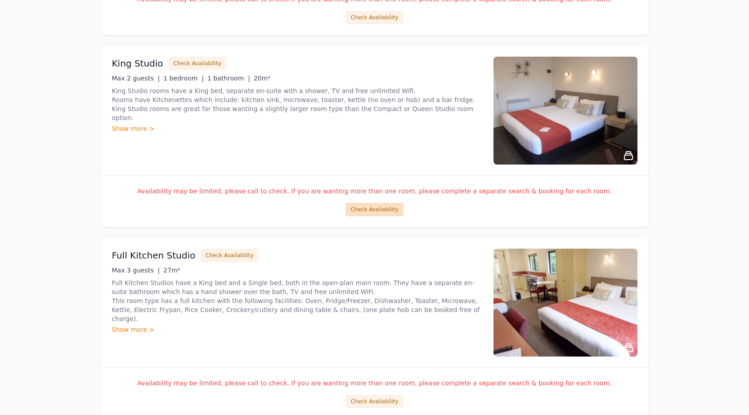 This screenshot has width=749, height=415. What do you see at coordinates (229, 78) in the screenshot?
I see `span: 1 bathroom |` at bounding box center [229, 78].